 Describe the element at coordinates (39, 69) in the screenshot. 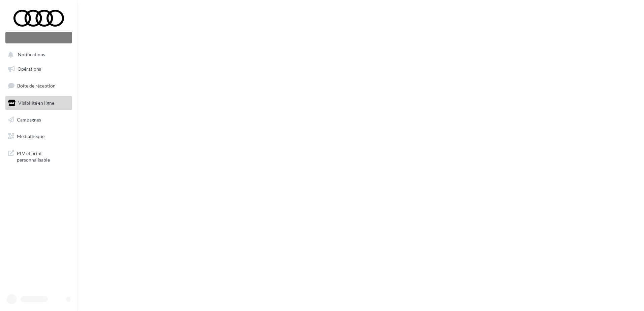

I see `a: Opérations` at that location.